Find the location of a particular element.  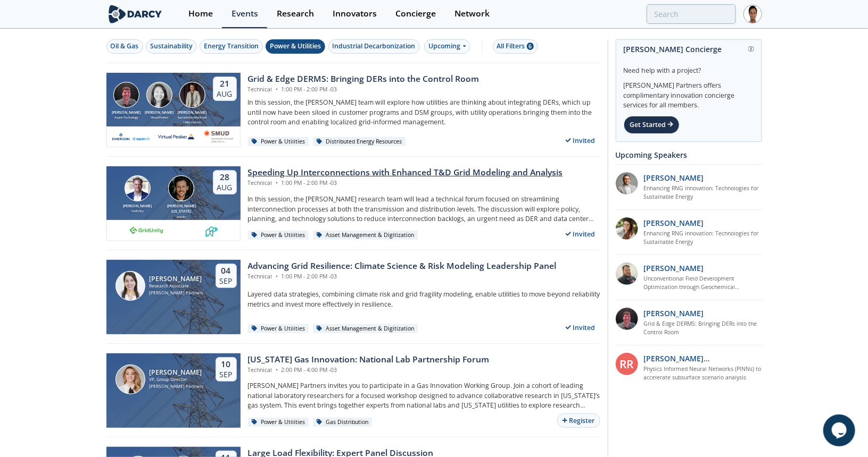

img: logo-wide.svg is located at coordinates (135, 14).